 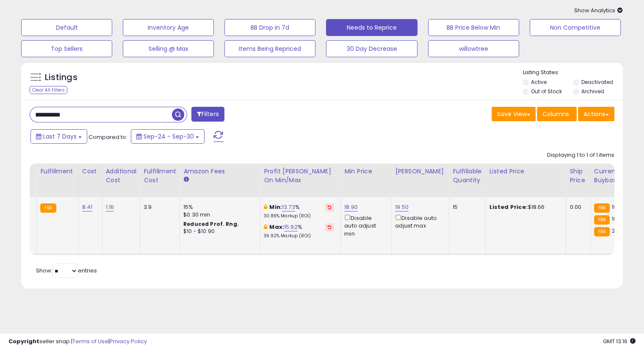 I want to click on span: 18.66, so click(x=619, y=207).